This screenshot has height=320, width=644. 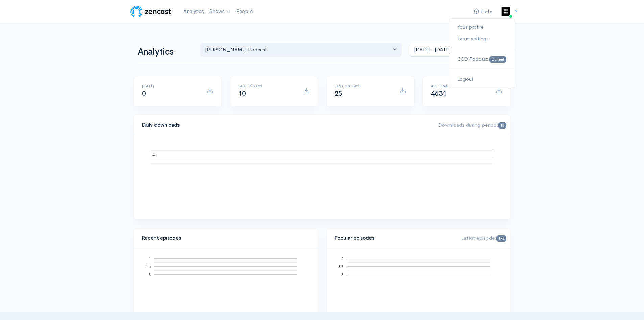 What do you see at coordinates (472, 125) in the screenshot?
I see `span: Downloads during period:` at bounding box center [472, 125].